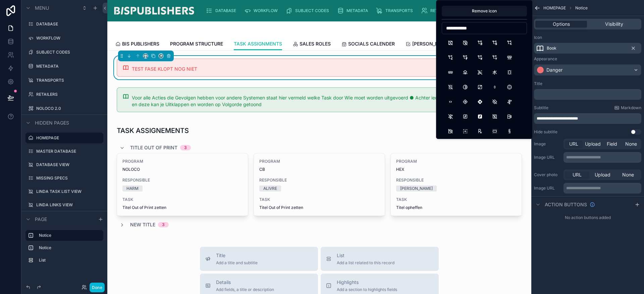 The height and width of the screenshot is (294, 644). I want to click on button: Danger, so click(588, 70).